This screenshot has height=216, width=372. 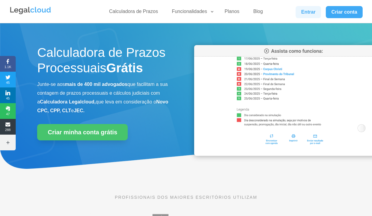 What do you see at coordinates (134, 13) in the screenshot?
I see `a: Calculadora de Prazos` at bounding box center [134, 13].